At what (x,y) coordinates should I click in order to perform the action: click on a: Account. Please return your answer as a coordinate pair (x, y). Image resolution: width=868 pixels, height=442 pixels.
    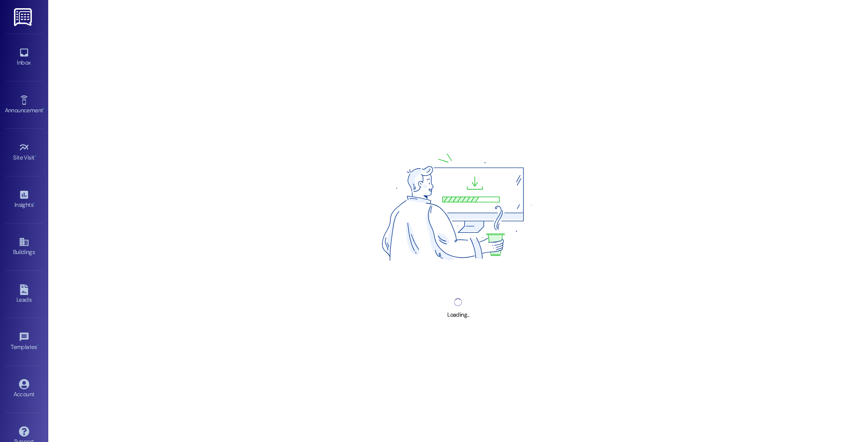
    Looking at the image, I should click on (24, 390).